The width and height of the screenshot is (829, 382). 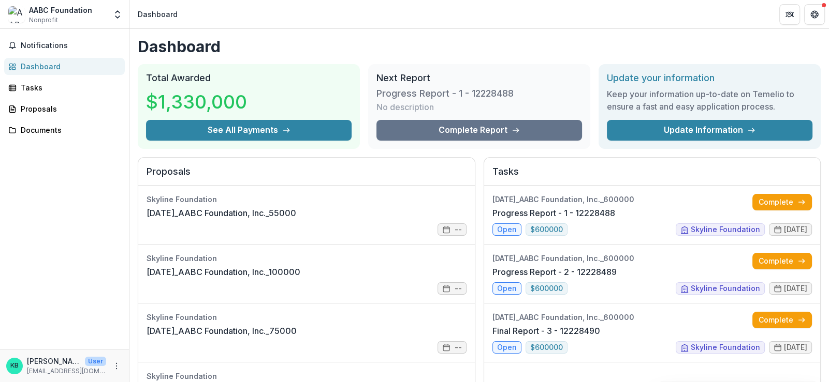 What do you see at coordinates (709, 130) in the screenshot?
I see `a: Update Information` at bounding box center [709, 130].